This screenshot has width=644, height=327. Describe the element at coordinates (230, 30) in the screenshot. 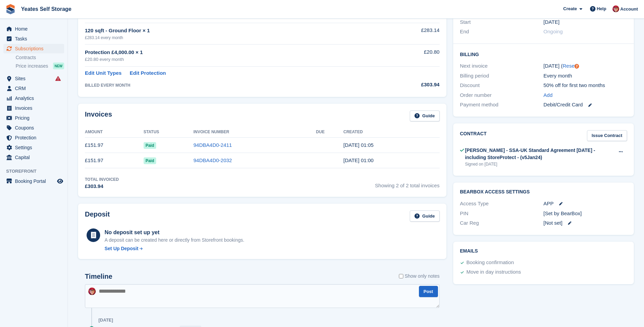

I see `div: 120 sqft - Ground Floor × 1` at that location.